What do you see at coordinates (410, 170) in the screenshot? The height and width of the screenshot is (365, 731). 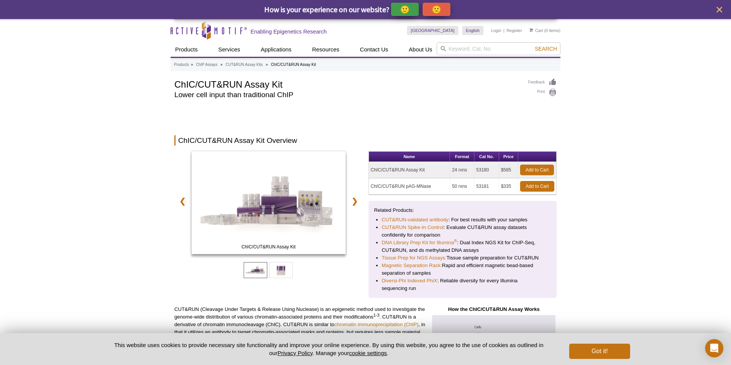 I see `td: ChIC/CUT&RUN Assay Kit` at bounding box center [410, 170].